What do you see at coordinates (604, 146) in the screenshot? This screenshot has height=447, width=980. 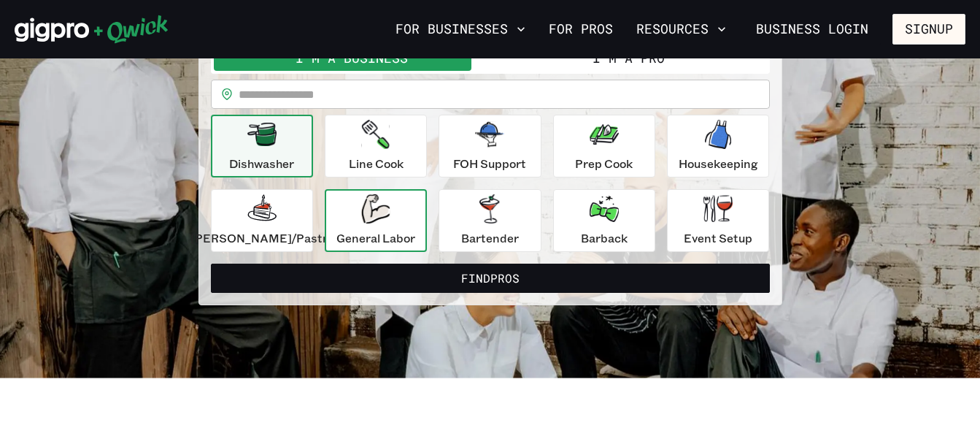 I see `button: Prep Cook` at bounding box center [604, 146].